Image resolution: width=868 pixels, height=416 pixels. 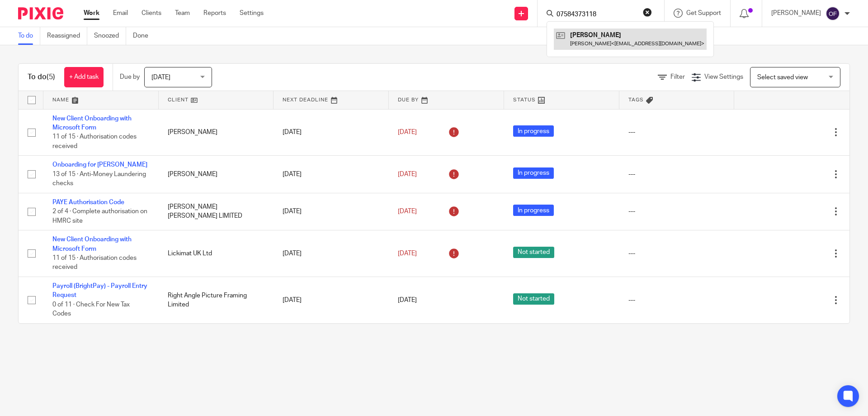 What do you see at coordinates (783, 77) in the screenshot?
I see `span: Select saved view` at bounding box center [783, 77].